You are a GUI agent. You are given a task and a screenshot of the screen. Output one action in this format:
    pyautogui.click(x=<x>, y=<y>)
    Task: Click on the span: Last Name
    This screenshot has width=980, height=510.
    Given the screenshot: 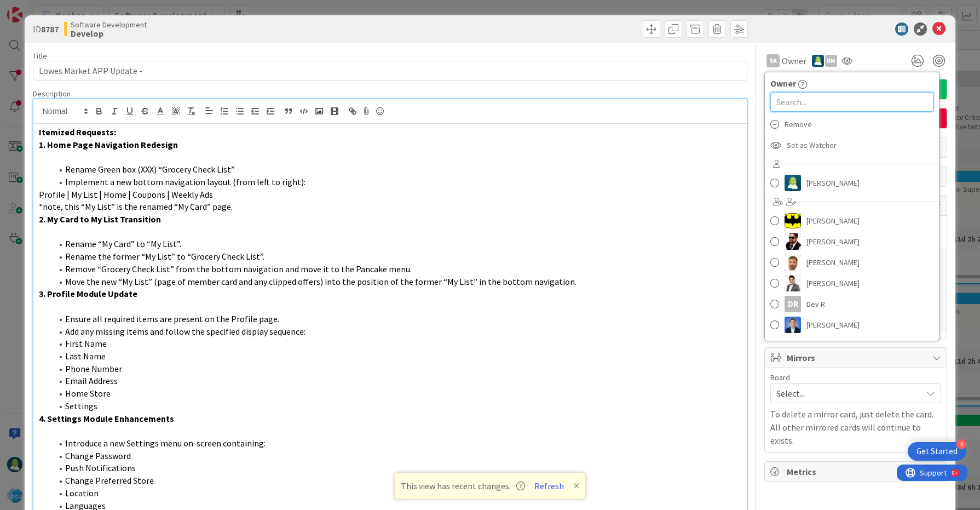 What is the action you would take?
    pyautogui.click(x=85, y=356)
    